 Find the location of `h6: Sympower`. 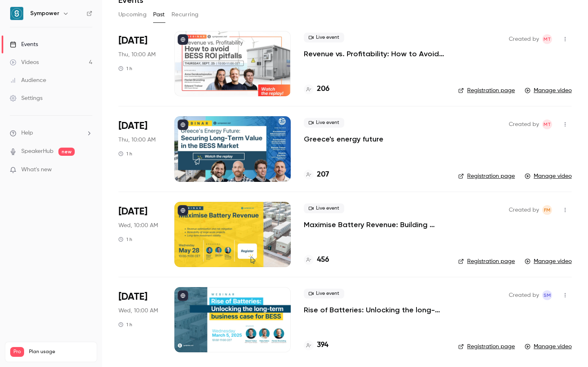

h6: Sympower is located at coordinates (45, 14).